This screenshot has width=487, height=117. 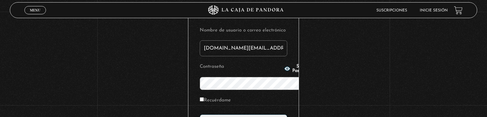 I want to click on input: Recuérdame, so click(x=202, y=99).